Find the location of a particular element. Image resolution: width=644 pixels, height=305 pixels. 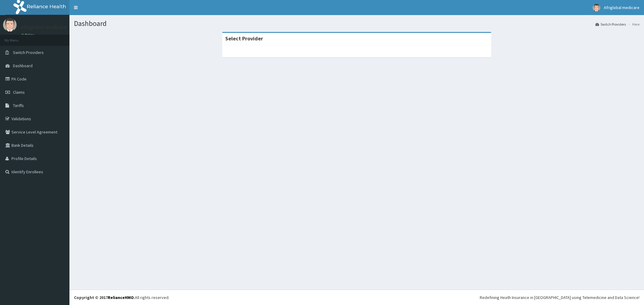

strong: Copyright © 2017 . is located at coordinates (105, 298).